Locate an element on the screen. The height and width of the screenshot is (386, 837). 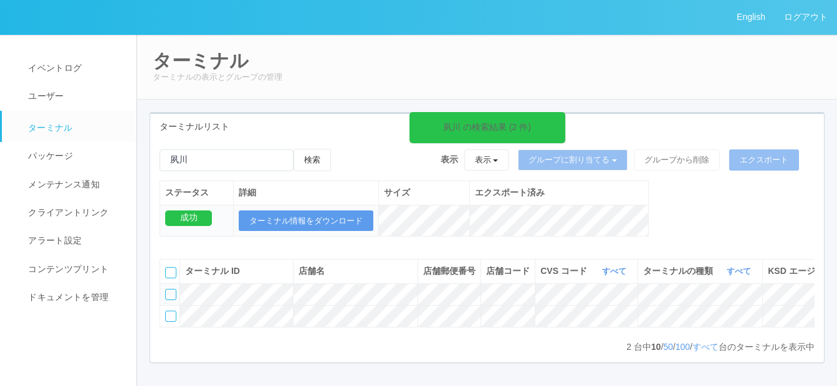
span: コンテンツプリント is located at coordinates (67, 269).